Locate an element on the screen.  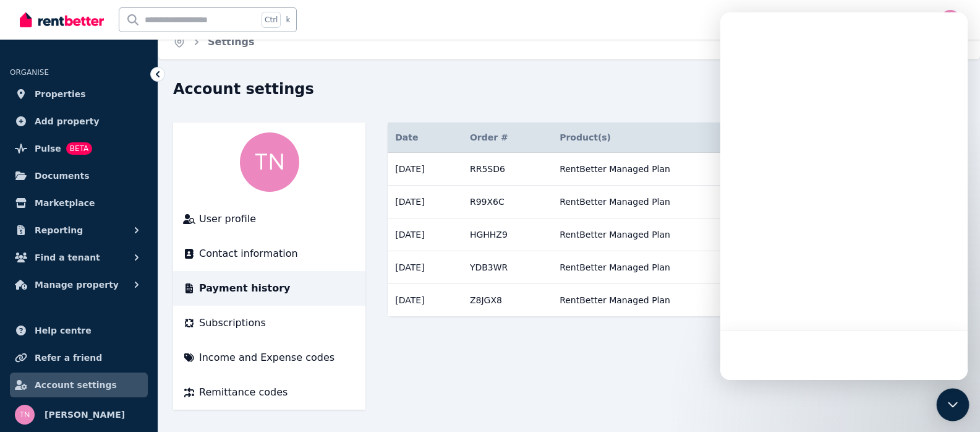
td: RR5SD6 is located at coordinates (507, 169).